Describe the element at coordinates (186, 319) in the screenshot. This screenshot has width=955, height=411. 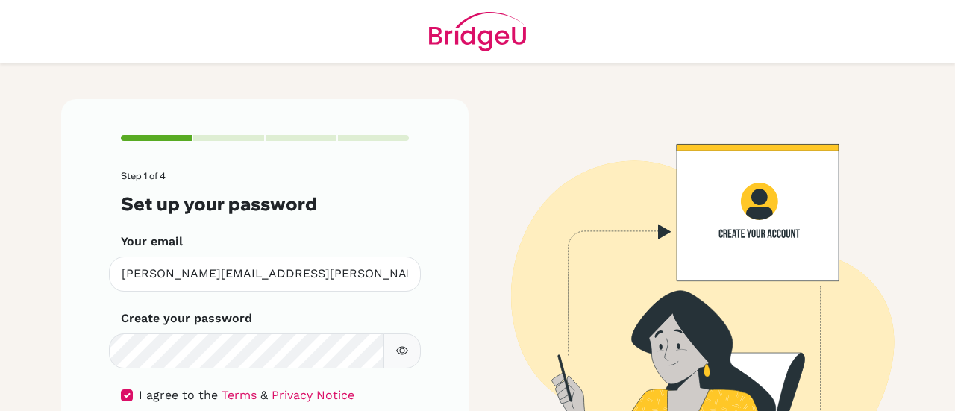
I see `label: Create your password` at that location.